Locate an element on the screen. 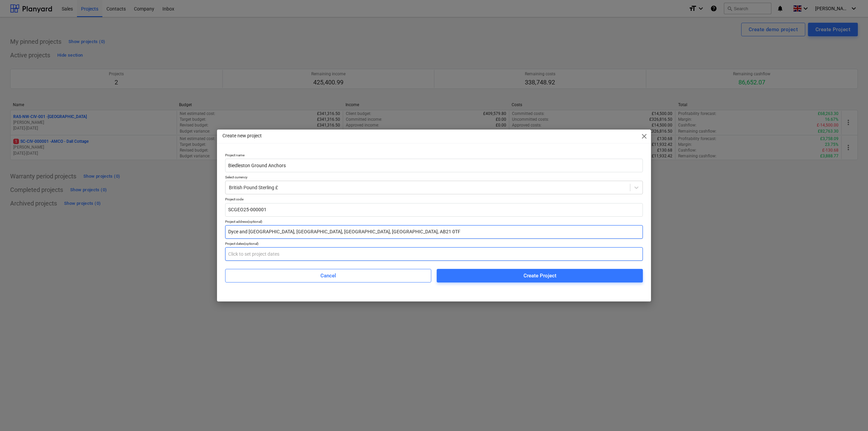 The image size is (868, 431). div: Cancel is located at coordinates (328, 275).